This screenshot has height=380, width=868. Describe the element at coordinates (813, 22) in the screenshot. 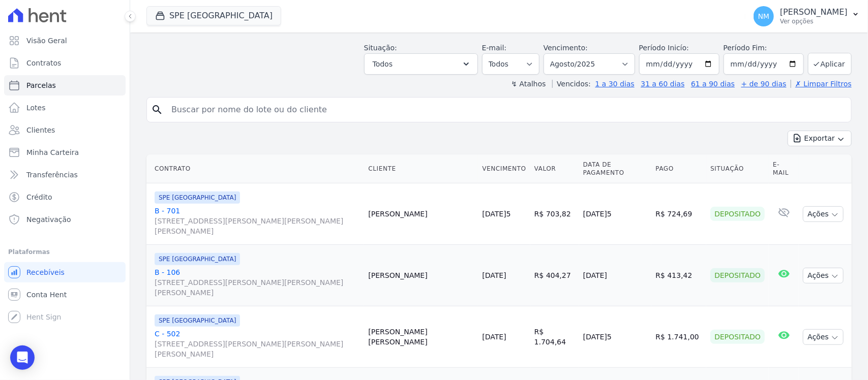

I see `p: Ver opções` at that location.